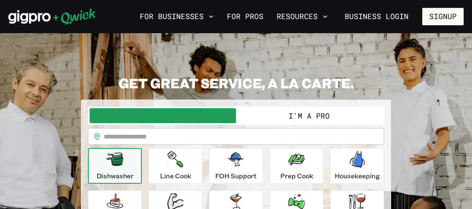 The width and height of the screenshot is (472, 209). Describe the element at coordinates (357, 166) in the screenshot. I see `button: Housekeeping` at that location.